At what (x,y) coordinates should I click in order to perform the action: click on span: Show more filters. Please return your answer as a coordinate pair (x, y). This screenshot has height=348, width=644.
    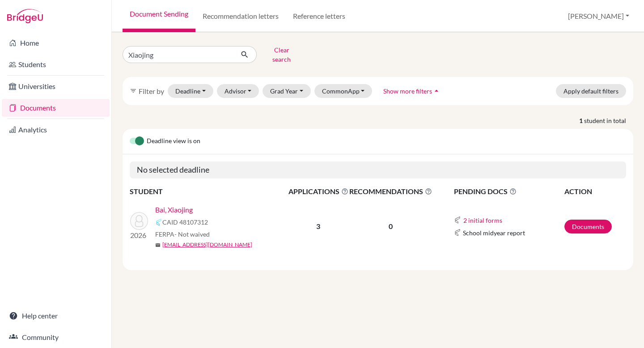
    Looking at the image, I should click on (408, 91).